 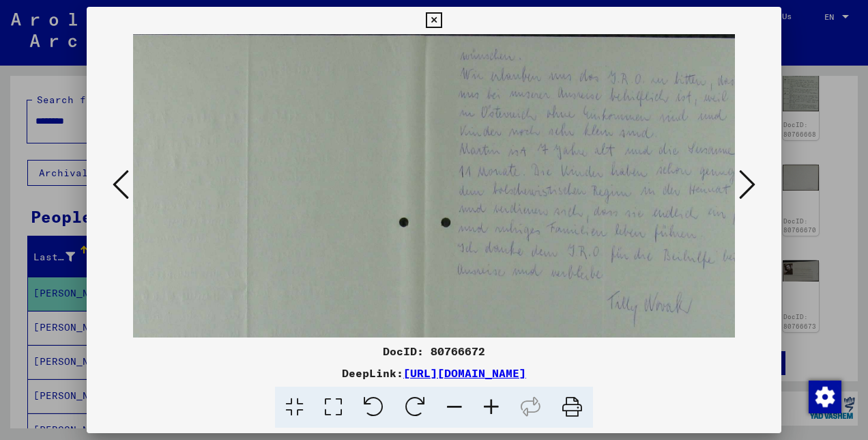 I want to click on img: Change consent, so click(x=825, y=397).